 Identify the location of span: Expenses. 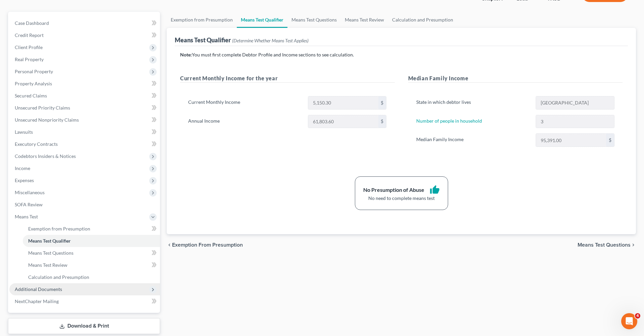
(24, 180).